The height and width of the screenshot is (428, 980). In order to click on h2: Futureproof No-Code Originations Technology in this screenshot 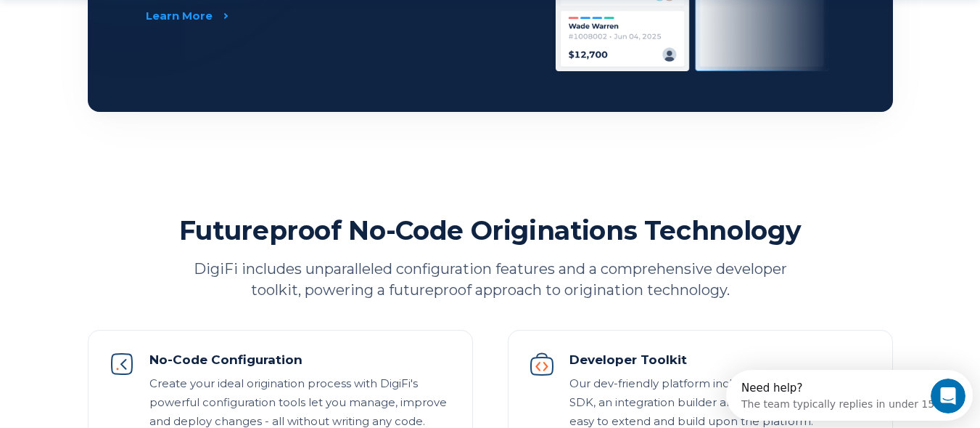, I will do `click(490, 230)`.